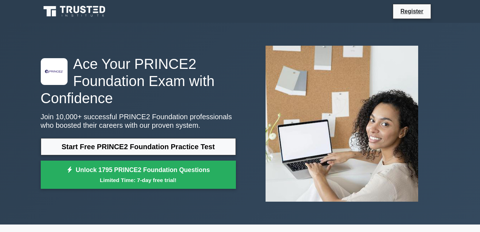 The width and height of the screenshot is (480, 232). I want to click on h1: Ace Your PRINCE2 Foundation Exam with Confidence, so click(138, 81).